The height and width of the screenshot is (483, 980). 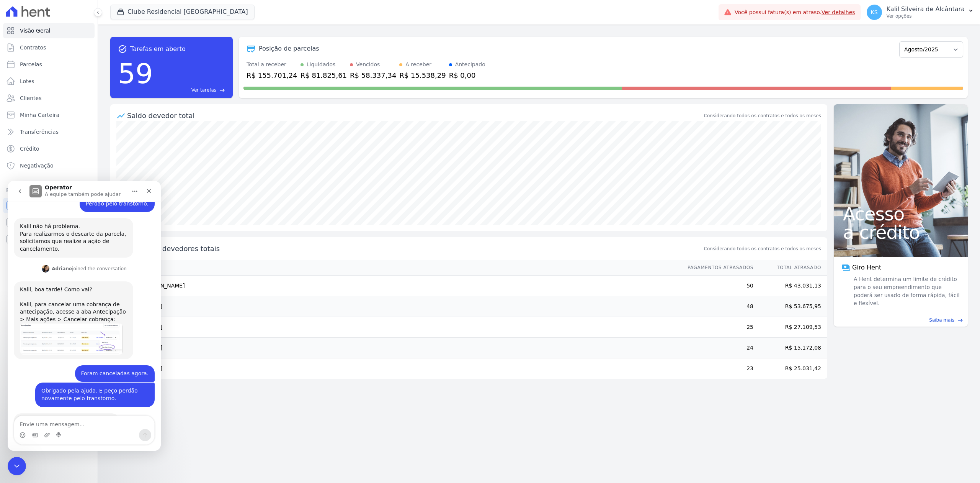 What do you see at coordinates (135, 73) in the screenshot?
I see `div: 59` at bounding box center [135, 73].